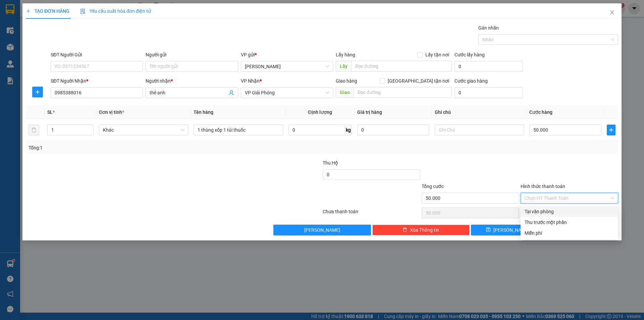 Image resolution: width=644 pixels, height=320 pixels. What do you see at coordinates (470, 55) in the screenshot?
I see `label: Cước lấy hàng` at bounding box center [470, 55].